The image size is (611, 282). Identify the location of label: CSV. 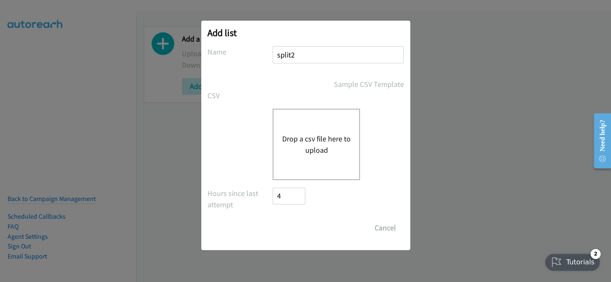
(240, 95).